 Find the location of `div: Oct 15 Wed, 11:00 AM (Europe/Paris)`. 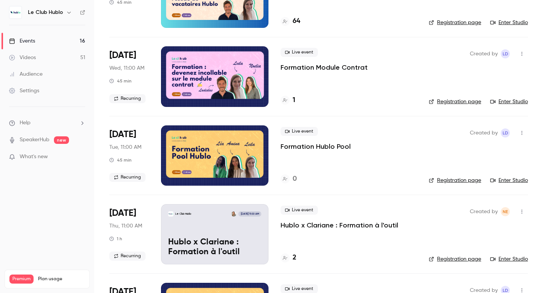

div: Oct 15 Wed, 11:00 AM (Europe/Paris) is located at coordinates (129, 76).